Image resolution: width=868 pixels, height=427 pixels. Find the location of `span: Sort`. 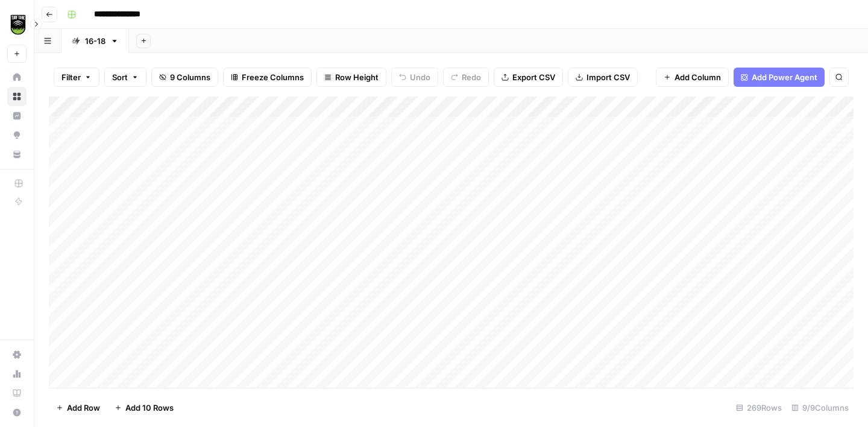

span: Sort is located at coordinates (120, 77).